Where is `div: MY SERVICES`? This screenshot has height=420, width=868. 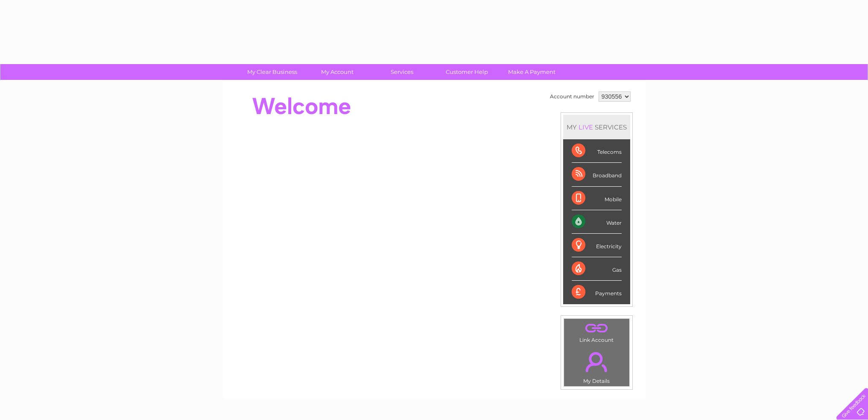
div: MY SERVICES is located at coordinates (596, 127).